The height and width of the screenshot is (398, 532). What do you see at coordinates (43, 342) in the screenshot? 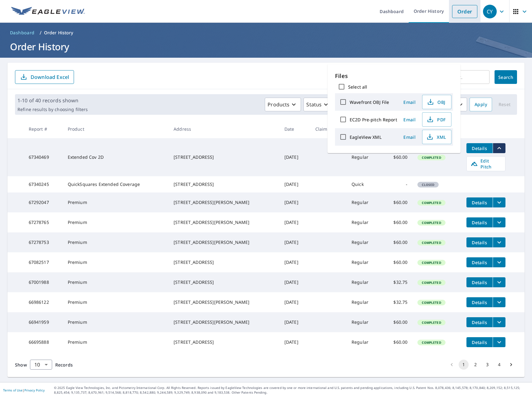
I see `td: 66695888` at bounding box center [43, 342].